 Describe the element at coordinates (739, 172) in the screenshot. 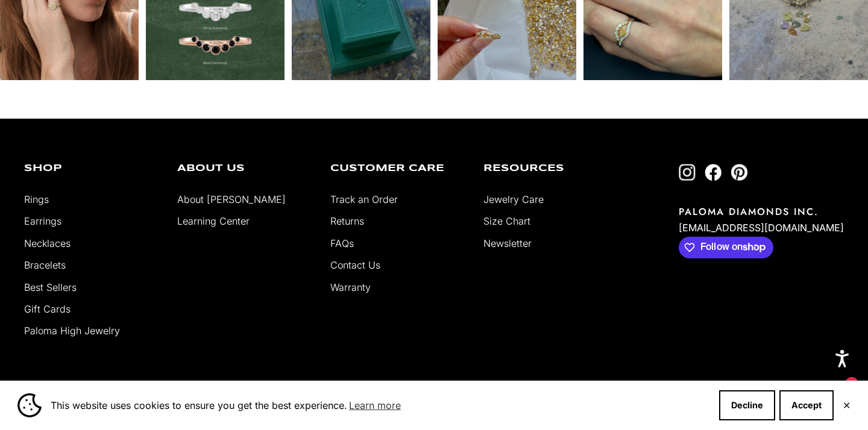

I see `a: Follow on Pinterest` at that location.